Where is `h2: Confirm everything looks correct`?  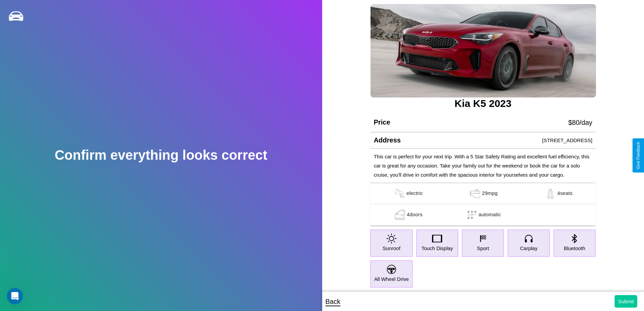 h2: Confirm everything looks correct is located at coordinates (161, 155).